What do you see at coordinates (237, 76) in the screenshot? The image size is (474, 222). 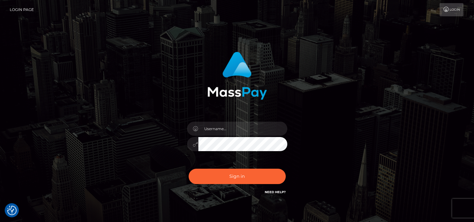 I see `img: MassPay Login` at bounding box center [237, 76].